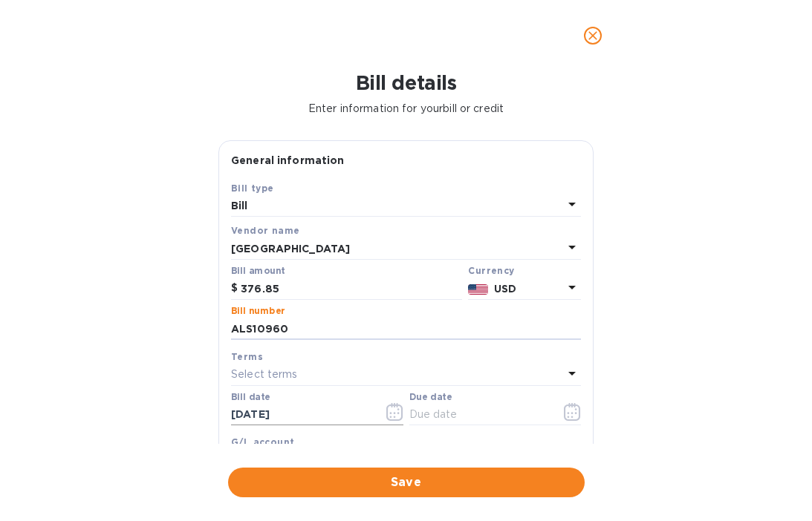 The height and width of the screenshot is (521, 812). Describe the element at coordinates (351, 289) in the screenshot. I see `input: $ Enter bill amount` at that location.